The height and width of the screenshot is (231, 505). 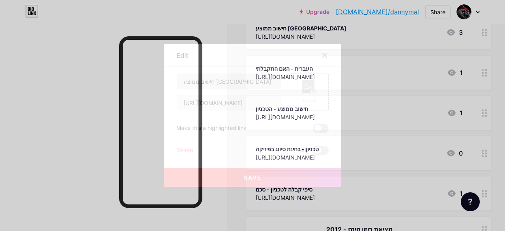 I want to click on div: Make this a highlighted link, so click(x=212, y=128).